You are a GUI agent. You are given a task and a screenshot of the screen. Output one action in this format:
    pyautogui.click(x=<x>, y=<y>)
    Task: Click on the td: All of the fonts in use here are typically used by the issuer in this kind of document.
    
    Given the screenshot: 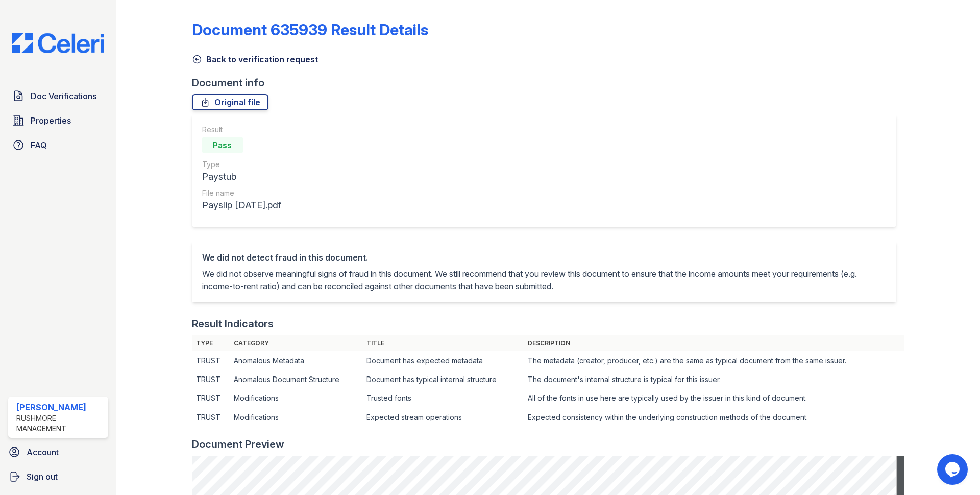 What is the action you would take?
    pyautogui.click(x=714, y=398)
    